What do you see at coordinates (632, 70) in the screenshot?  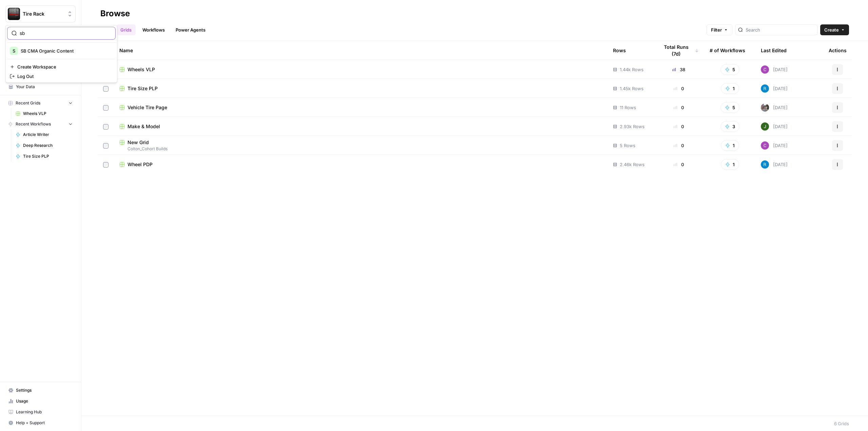 I see `span: 1.44k Rows` at bounding box center [632, 70].